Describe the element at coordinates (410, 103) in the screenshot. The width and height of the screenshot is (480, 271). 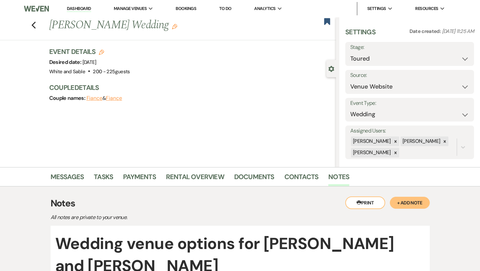
I see `label: Event Type:` at that location.